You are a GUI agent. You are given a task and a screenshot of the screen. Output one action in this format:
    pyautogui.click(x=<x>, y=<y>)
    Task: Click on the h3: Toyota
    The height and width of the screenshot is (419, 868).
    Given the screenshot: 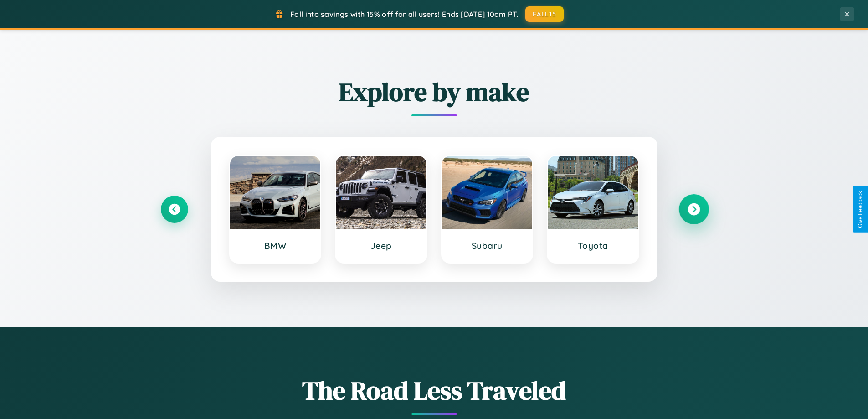 What is the action you would take?
    pyautogui.click(x=593, y=246)
    